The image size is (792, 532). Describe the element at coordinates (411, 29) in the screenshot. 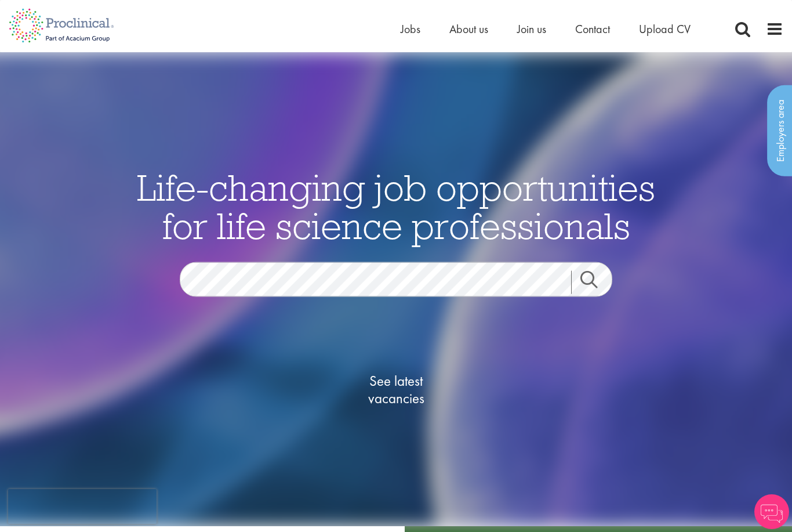

I see `span: Jobs` at that location.